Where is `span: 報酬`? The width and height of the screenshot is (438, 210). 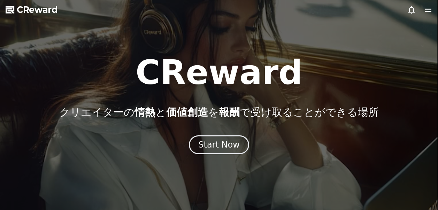
span: 報酬 is located at coordinates (229, 112).